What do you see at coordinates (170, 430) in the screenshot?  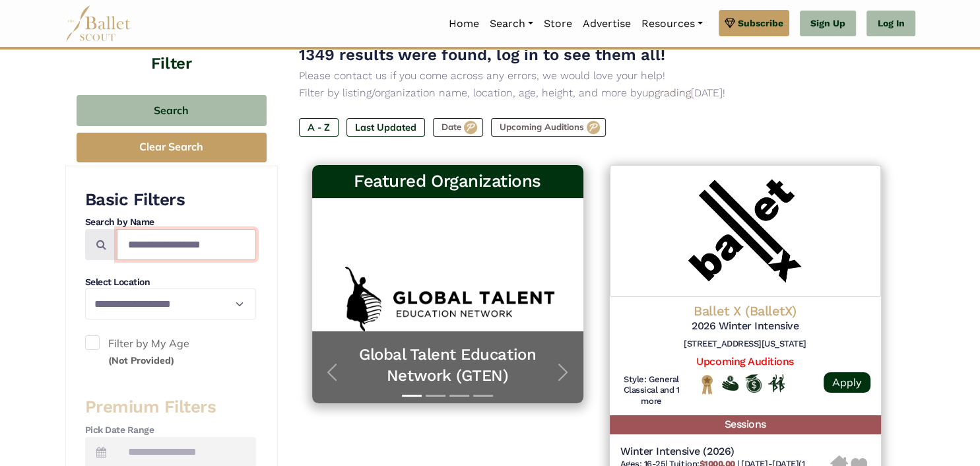 I see `h4: Pick Date Range` at bounding box center [170, 430].